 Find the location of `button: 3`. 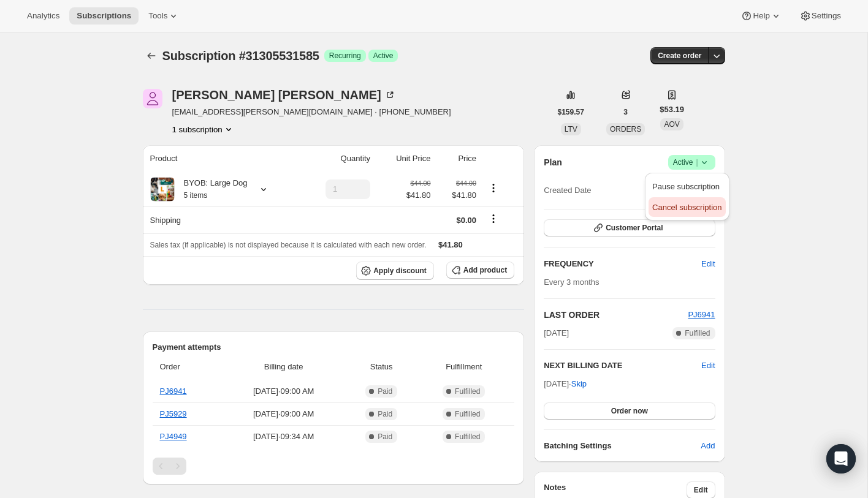

button: 3 is located at coordinates (625, 112).